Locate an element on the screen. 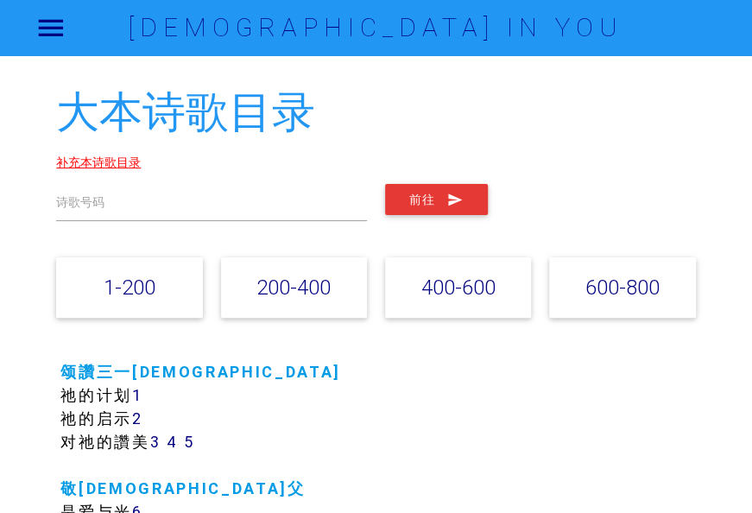 This screenshot has width=752, height=513. h2: 大本诗歌目录 is located at coordinates (376, 112).